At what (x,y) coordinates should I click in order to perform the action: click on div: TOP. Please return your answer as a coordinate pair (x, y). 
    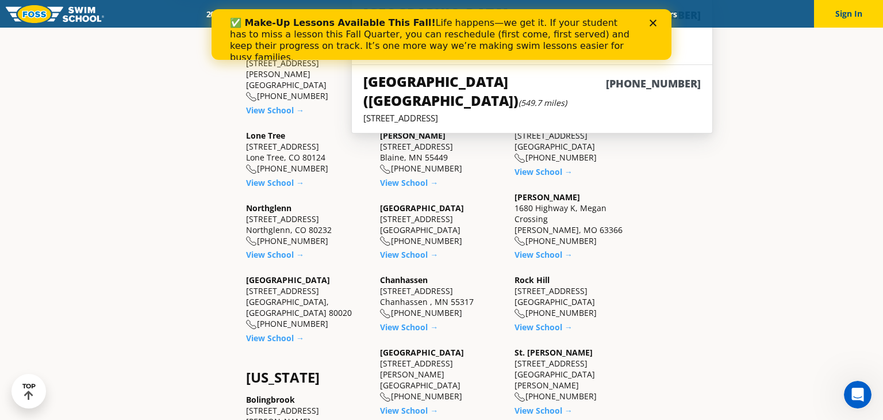
    Looking at the image, I should click on (29, 391).